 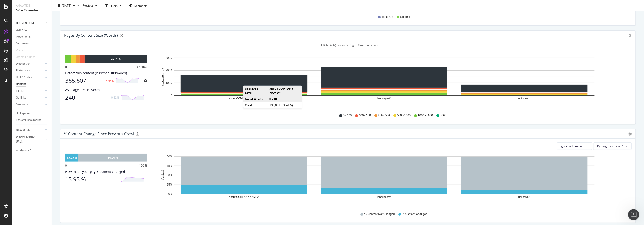 What do you see at coordinates (40, 102) in the screenshot?
I see `div: We will try to get back to you as soon as possible.` at bounding box center [40, 102].